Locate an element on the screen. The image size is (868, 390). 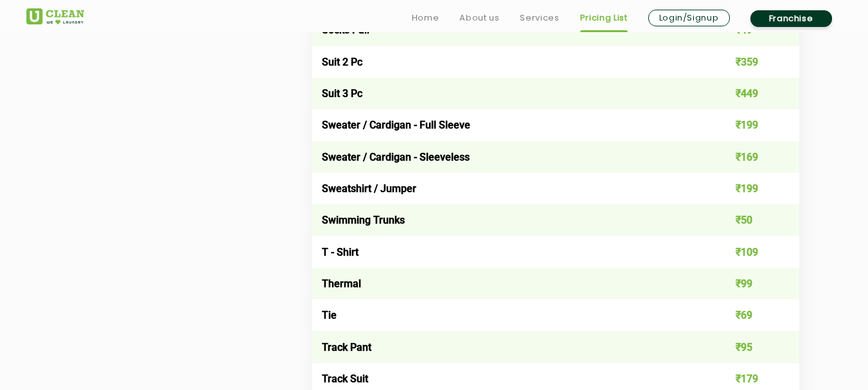
td: ₹359 is located at coordinates (750, 62).